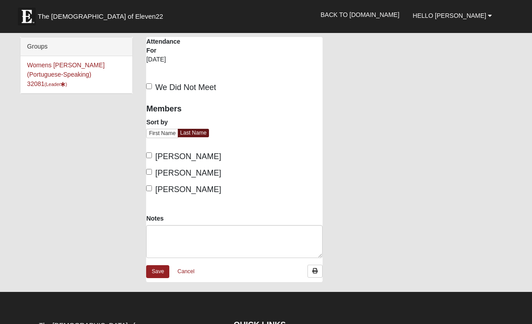  Describe the element at coordinates (154, 218) in the screenshot. I see `label: Notes` at that location.